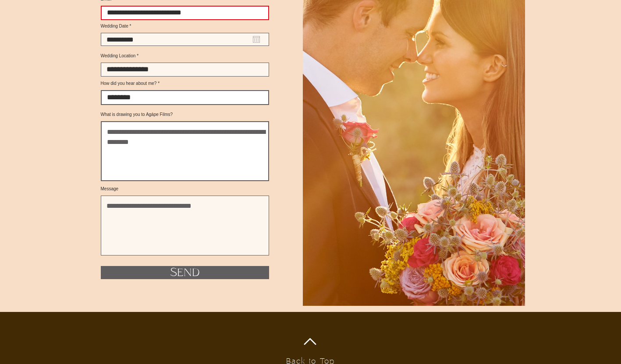 This screenshot has width=621, height=364. Describe the element at coordinates (185, 26) in the screenshot. I see `label: Wedding Date` at that location.